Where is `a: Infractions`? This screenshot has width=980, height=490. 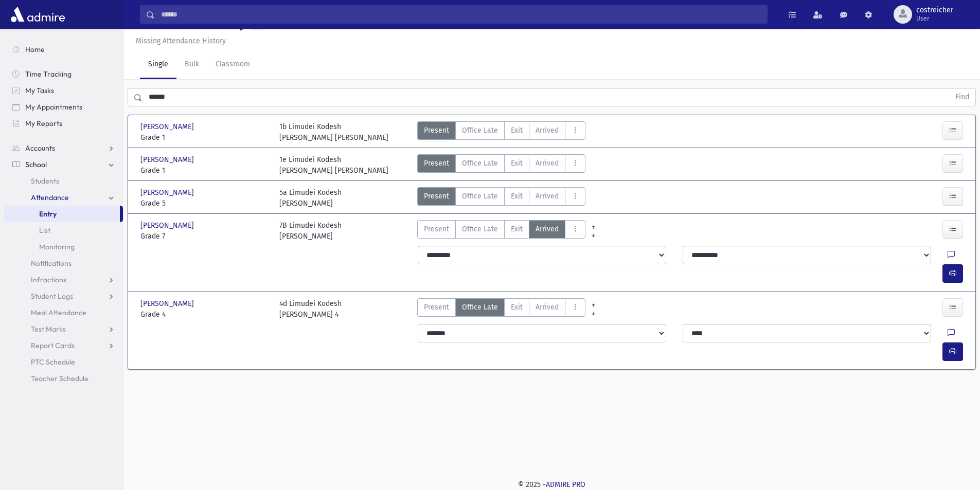 a: Infractions is located at coordinates (63, 279).